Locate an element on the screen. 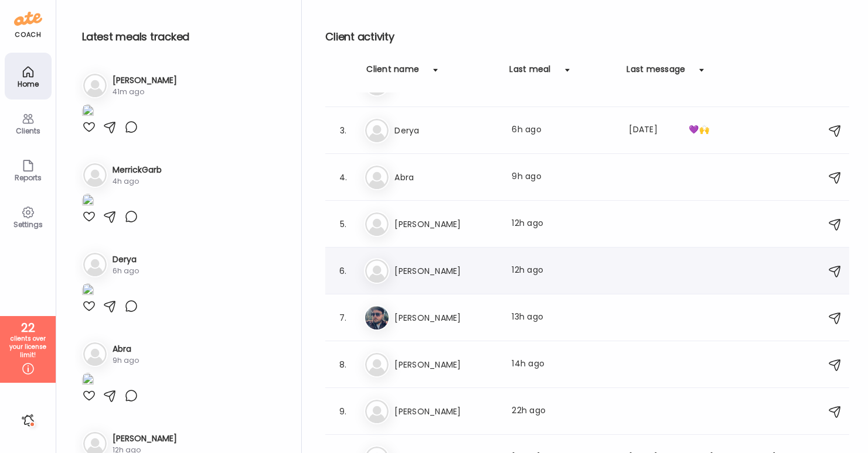  div: 8. is located at coordinates (343, 365).